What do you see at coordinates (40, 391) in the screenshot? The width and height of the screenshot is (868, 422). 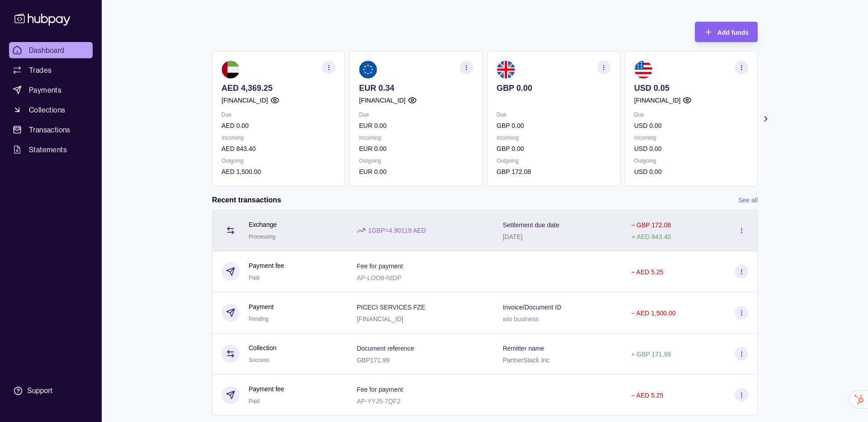 I see `div: Support` at bounding box center [40, 391].